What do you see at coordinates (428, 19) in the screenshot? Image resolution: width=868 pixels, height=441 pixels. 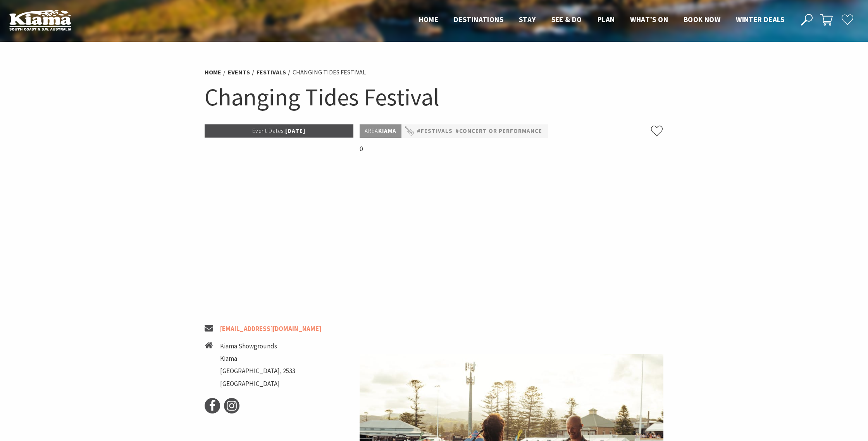 I see `span: Home` at bounding box center [428, 19].